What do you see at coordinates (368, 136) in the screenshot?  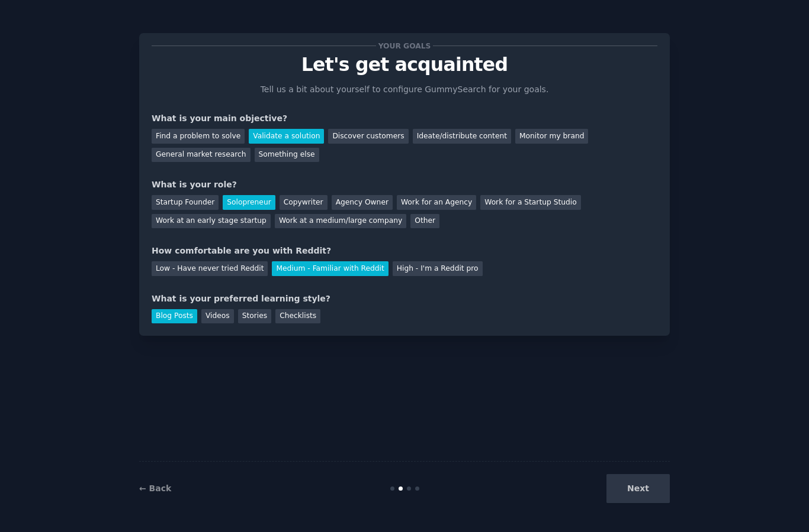 I see `div: Discover customers` at bounding box center [368, 136].